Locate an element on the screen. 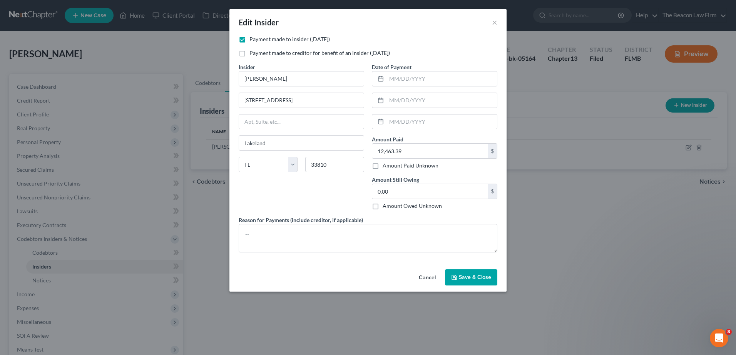 This screenshot has height=355, width=736. label: Reason for Payments (include creditor, if applicable) is located at coordinates (300, 220).